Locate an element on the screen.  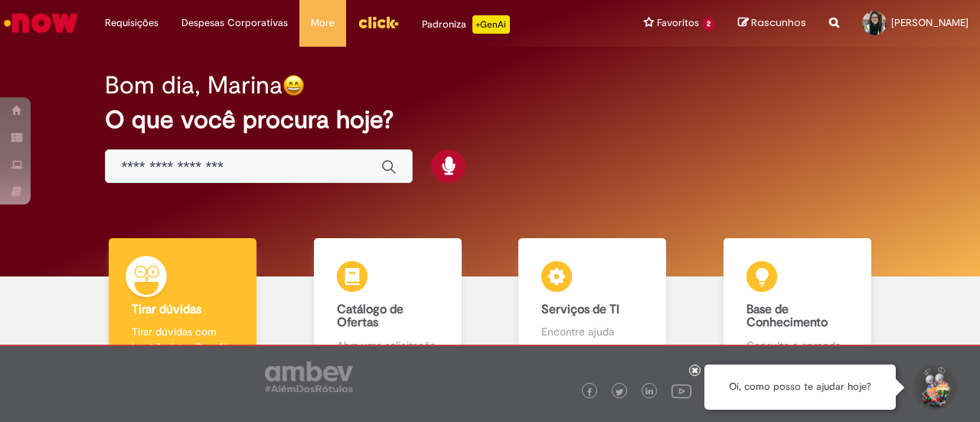
img: logo_footer_linkedin.png is located at coordinates (649, 392).